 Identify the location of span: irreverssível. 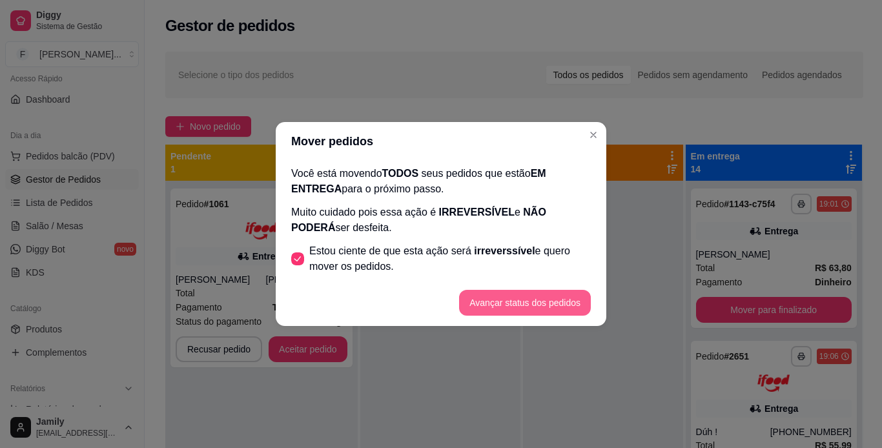
(505, 251).